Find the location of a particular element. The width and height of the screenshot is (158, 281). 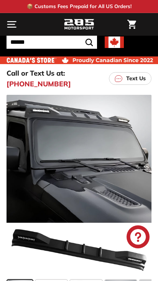

p: 📦 Customs Fees Prepaid for All US Orders! is located at coordinates (79, 7).